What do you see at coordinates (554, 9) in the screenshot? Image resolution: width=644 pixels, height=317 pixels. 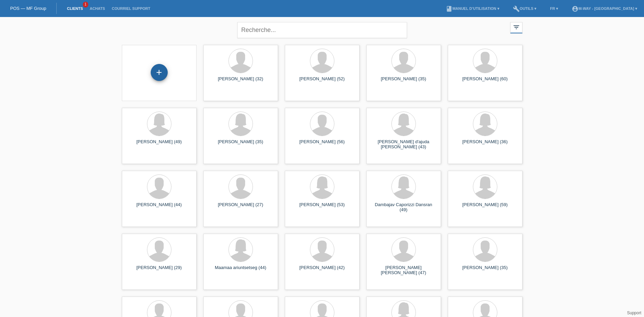 I see `a: FR ▾` at bounding box center [554, 9].